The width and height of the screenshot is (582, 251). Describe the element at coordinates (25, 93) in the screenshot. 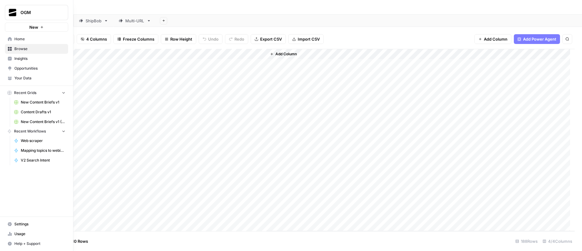

I see `span: Recent Grids` at that location.